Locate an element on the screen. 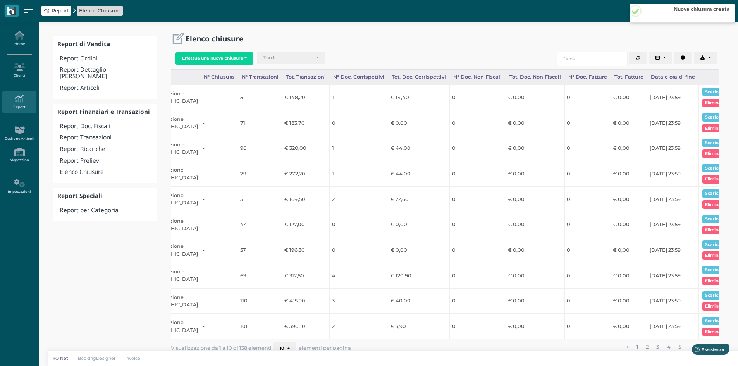  a: alla pagina 2 is located at coordinates (647, 347).